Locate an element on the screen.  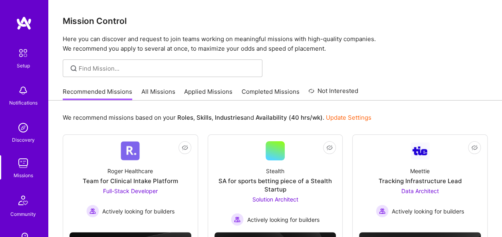
a: StealthSA for sports betting piece of a Stealth StartupSolution Architect Actively looking for bu... is located at coordinates (275, 184).